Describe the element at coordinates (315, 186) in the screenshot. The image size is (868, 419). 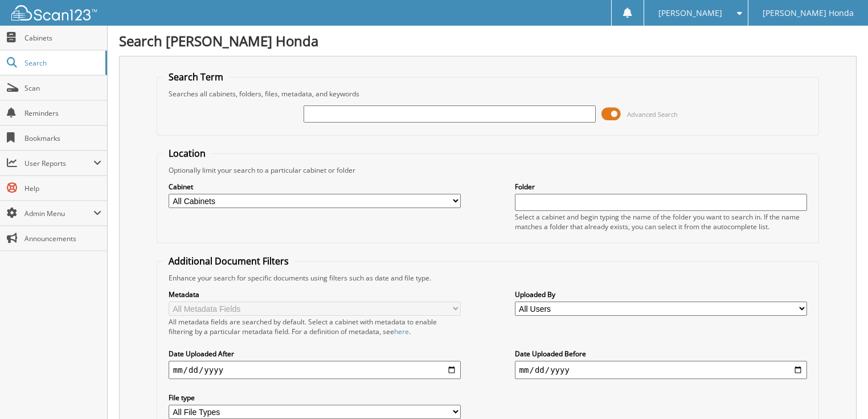
I see `label: Cabinet` at that location.